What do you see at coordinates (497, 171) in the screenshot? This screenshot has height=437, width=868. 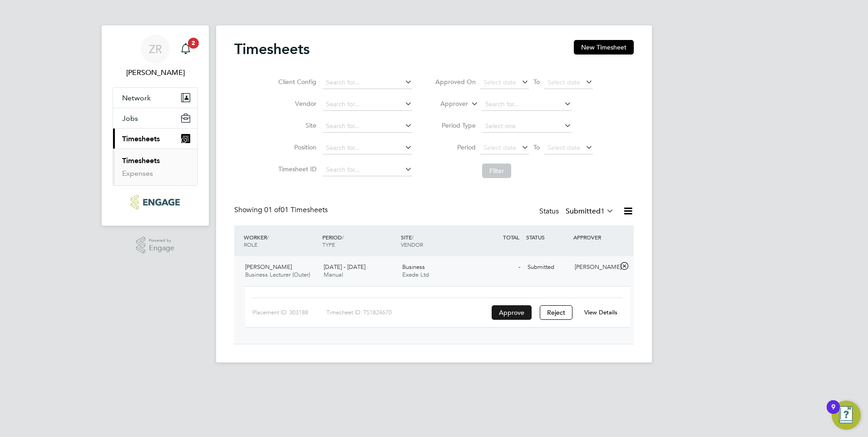 I see `button: Filter` at bounding box center [497, 171].